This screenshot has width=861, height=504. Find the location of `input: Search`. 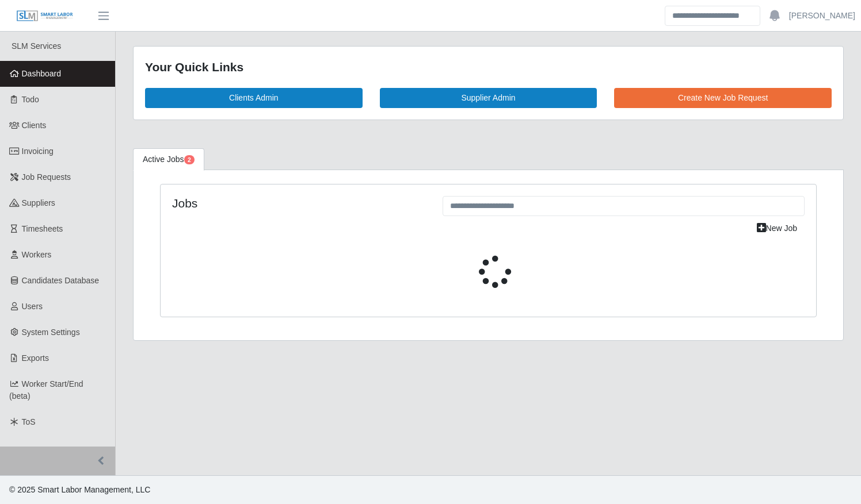

input: Search is located at coordinates (713, 15).